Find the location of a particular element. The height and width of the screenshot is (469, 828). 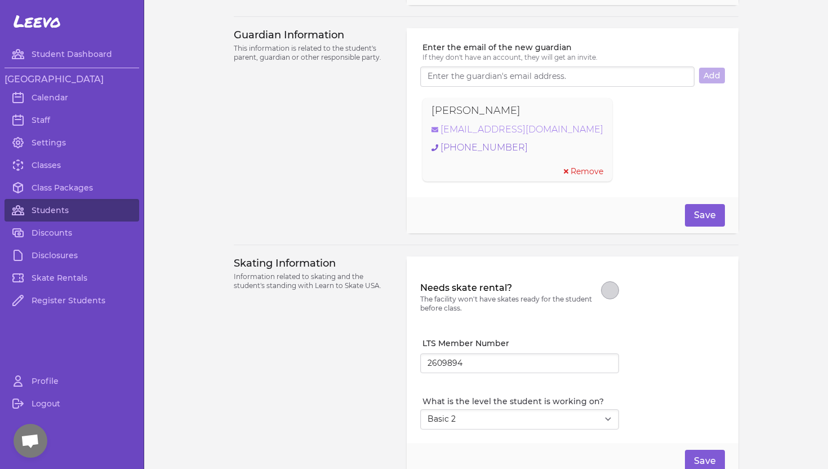

a: Settings is located at coordinates (72, 143).